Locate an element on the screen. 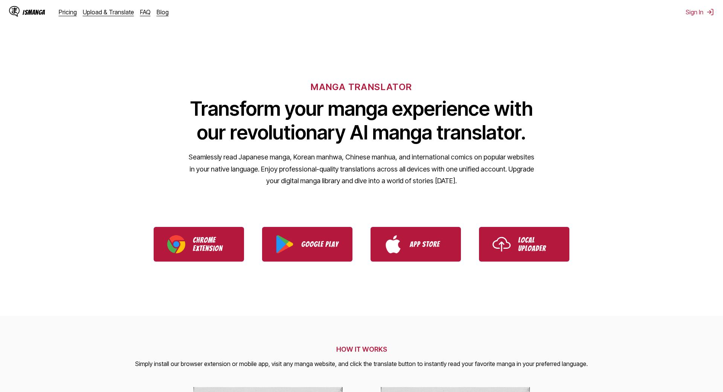 Image resolution: width=723 pixels, height=392 pixels. h2: HOW IT WORKS is located at coordinates (362, 349).